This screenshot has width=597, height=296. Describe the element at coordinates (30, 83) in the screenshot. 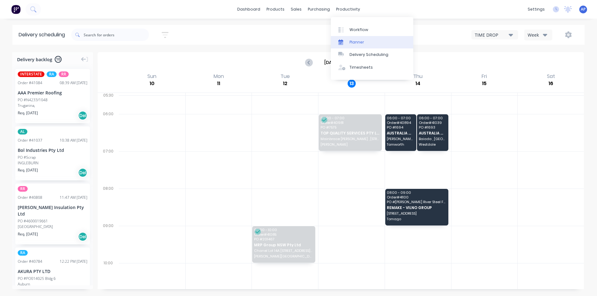

I see `div: Order # 41084` at that location.